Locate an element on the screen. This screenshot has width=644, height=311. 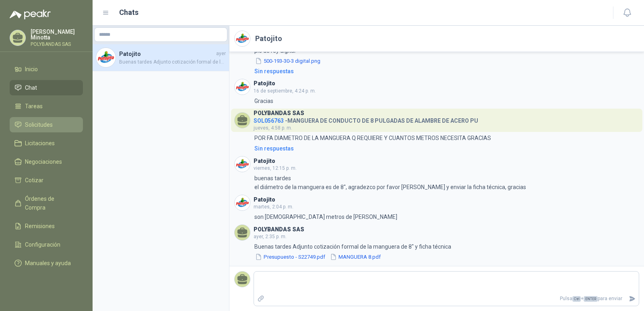
span: ENTER is located at coordinates (590, 299).